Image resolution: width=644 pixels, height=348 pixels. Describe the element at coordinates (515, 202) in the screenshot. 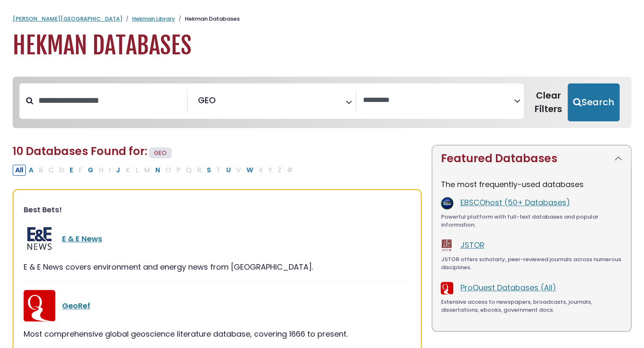

I see `a: EBSCOhost (50+ Databases)` at that location.